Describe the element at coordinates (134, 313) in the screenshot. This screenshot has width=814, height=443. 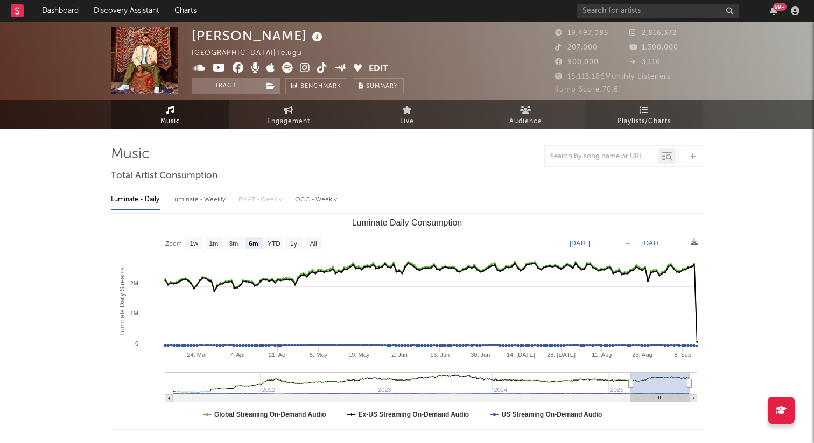
I see `text: 1M` at that location.